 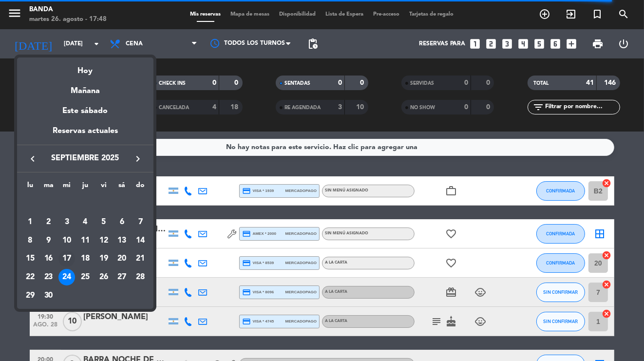 I want to click on td: 7 de septiembre de 2025, so click(x=140, y=222).